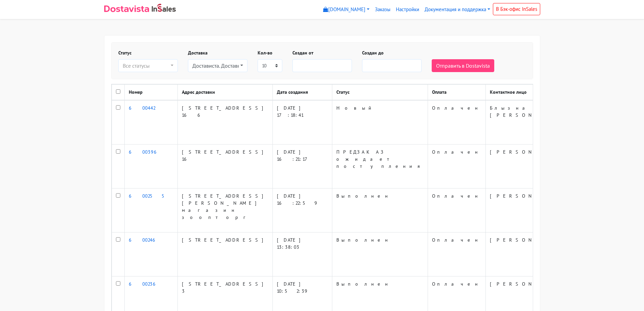 This screenshot has width=644, height=311. I want to click on a: 600246, so click(147, 240).